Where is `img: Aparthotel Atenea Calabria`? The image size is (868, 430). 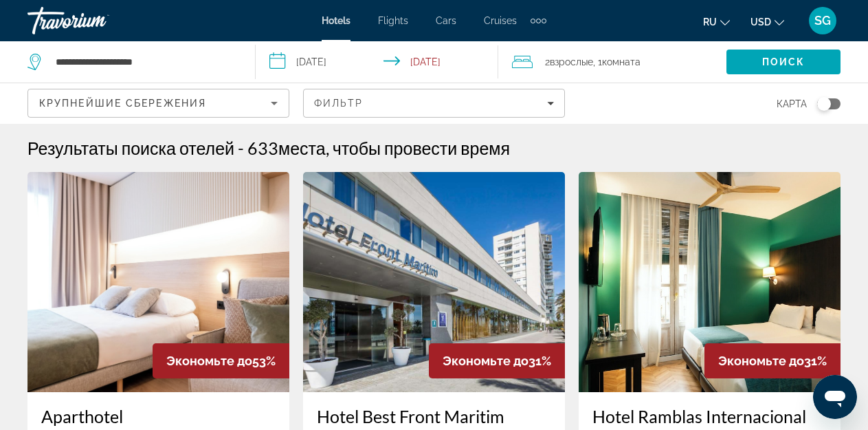 img: Aparthotel Atenea Calabria is located at coordinates (158, 282).